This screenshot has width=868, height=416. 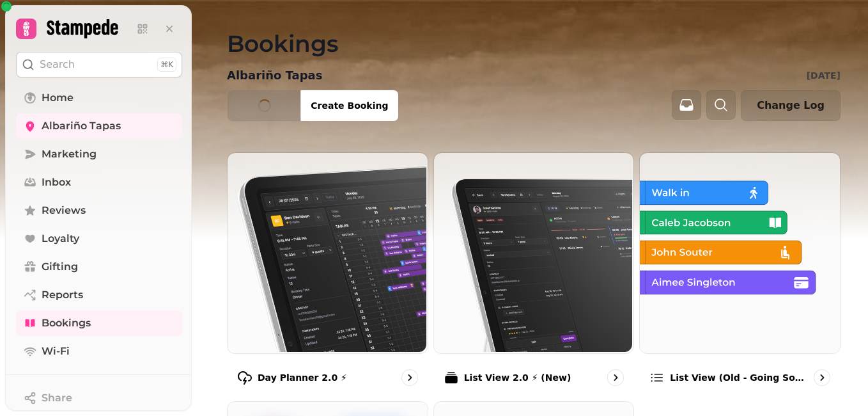 What do you see at coordinates (99, 398) in the screenshot?
I see `button: Share` at bounding box center [99, 398].